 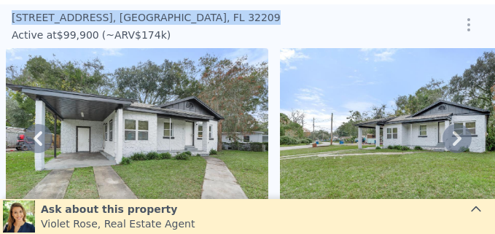 I want to click on span: Active at, so click(x=34, y=35).